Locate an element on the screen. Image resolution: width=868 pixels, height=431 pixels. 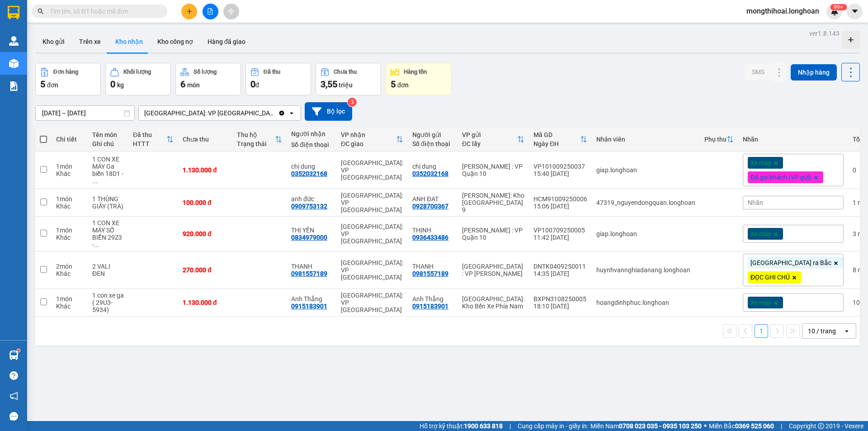
sup: 1 is located at coordinates (19, 351).